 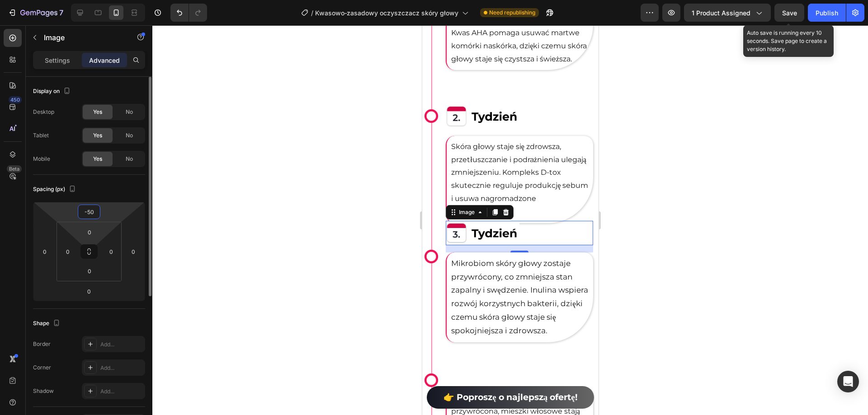 What do you see at coordinates (42, 368) in the screenshot?
I see `div: Corner` at bounding box center [42, 368].